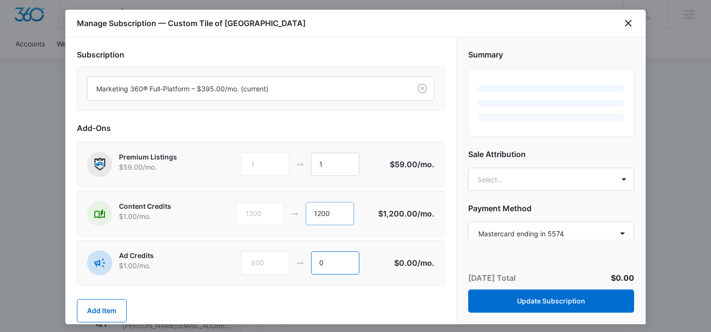 The image size is (711, 332). What do you see at coordinates (102, 311) in the screenshot?
I see `button: Add Item` at bounding box center [102, 311].